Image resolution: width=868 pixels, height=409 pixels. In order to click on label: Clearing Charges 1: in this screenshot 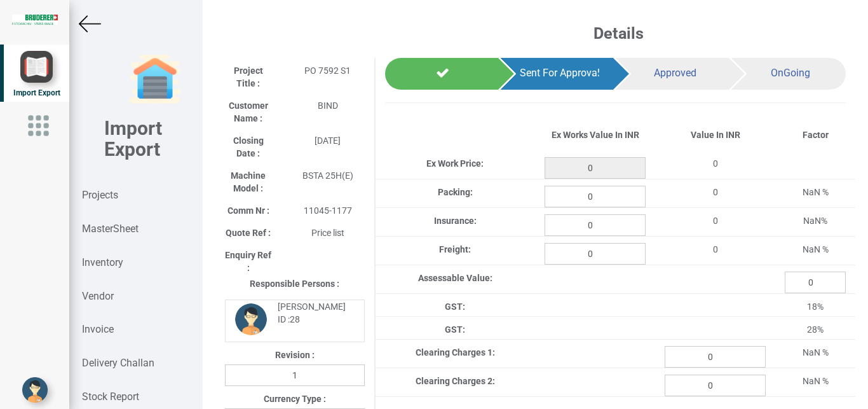, I will do `click(455, 352)`.